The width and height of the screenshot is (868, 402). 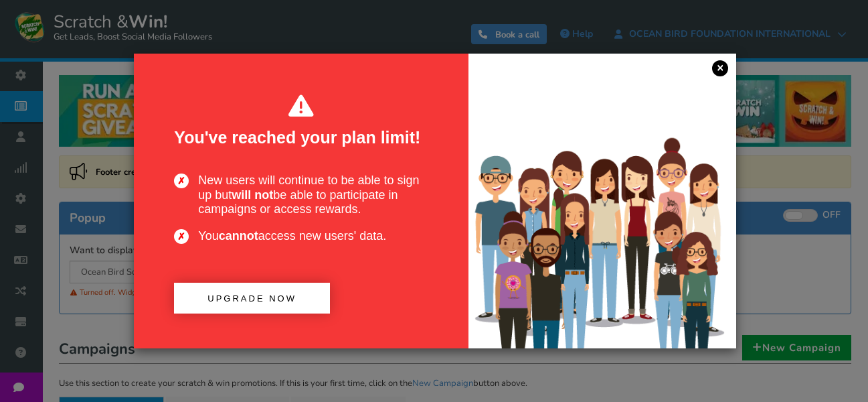 What do you see at coordinates (252, 298) in the screenshot?
I see `span: Upgrade now` at bounding box center [252, 298].